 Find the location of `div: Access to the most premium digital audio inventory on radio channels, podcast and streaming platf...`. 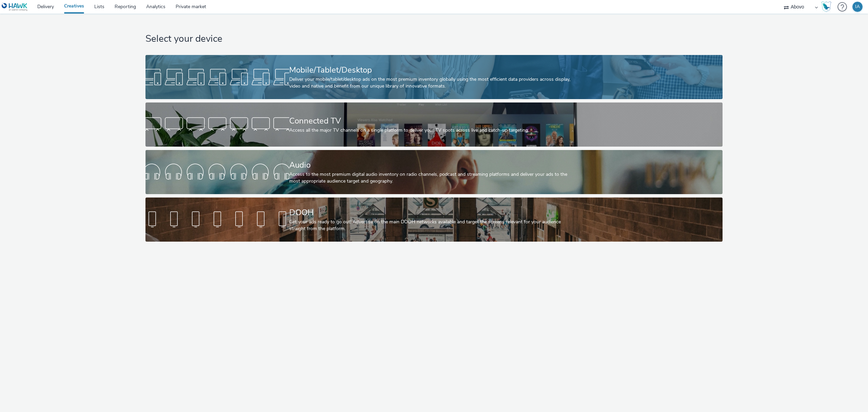

div: Access to the most premium digital audio inventory on radio channels, podcast and streaming platf... is located at coordinates (433, 178).